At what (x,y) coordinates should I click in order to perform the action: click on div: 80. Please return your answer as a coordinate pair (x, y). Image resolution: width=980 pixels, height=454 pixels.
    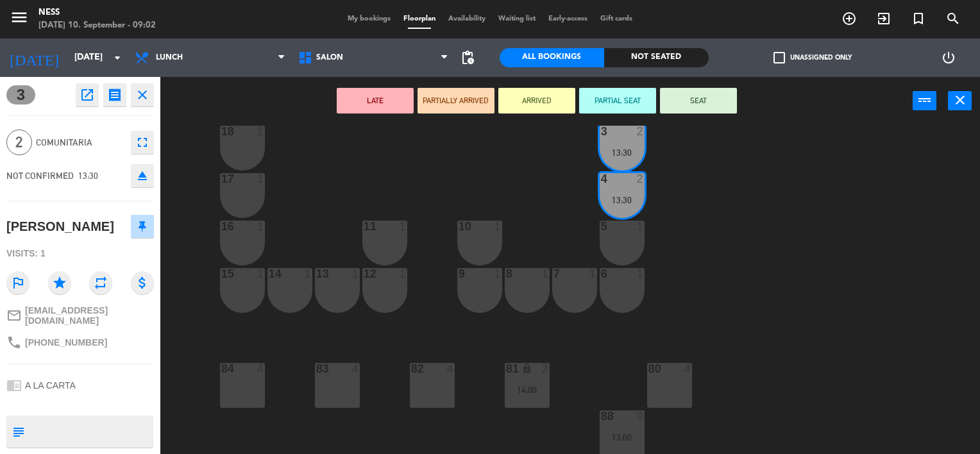
    Looking at the image, I should click on (649, 369).